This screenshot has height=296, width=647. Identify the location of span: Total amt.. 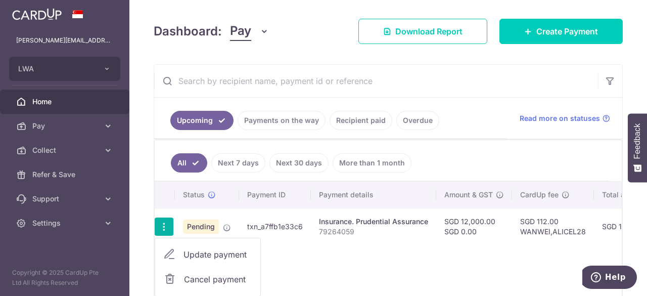
(619, 195).